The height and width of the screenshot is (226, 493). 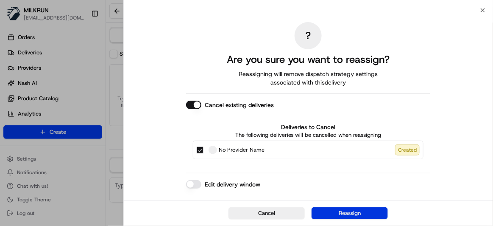 What do you see at coordinates (308, 127) in the screenshot?
I see `label: Deliveries to Cancel` at bounding box center [308, 127].